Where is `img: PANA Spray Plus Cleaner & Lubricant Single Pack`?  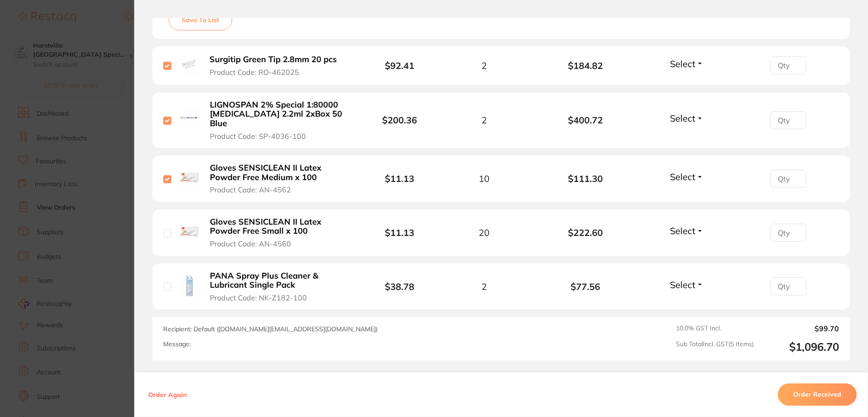 img: PANA Spray Plus Cleaner & Lubricant Single Pack is located at coordinates (189, 286).